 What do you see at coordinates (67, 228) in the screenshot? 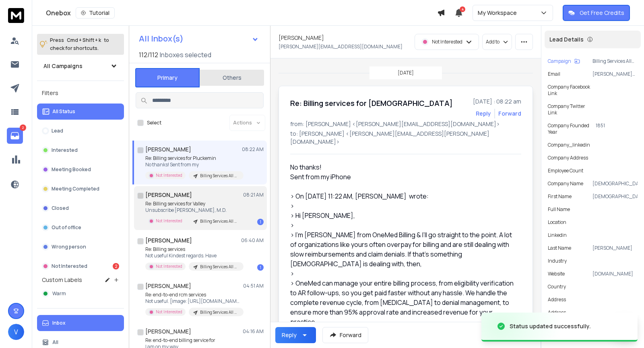
I see `p: Out of office` at bounding box center [67, 228].